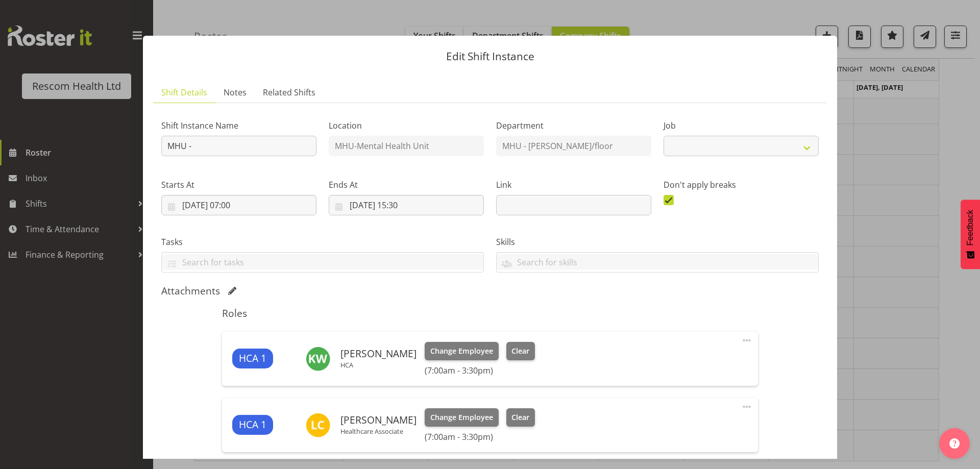  What do you see at coordinates (378, 431) in the screenshot?
I see `p: Healthcare Associate` at bounding box center [378, 431].